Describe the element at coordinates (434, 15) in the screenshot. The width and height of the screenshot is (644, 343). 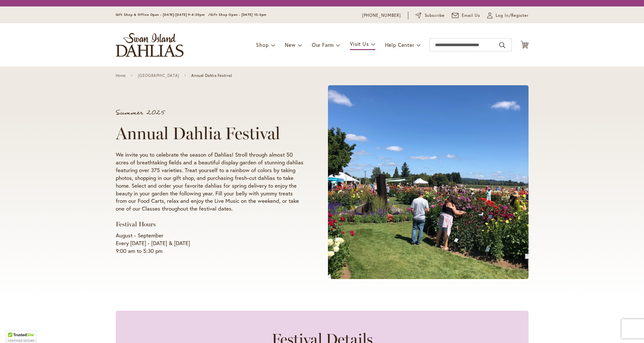
I see `span: Subscribe` at that location.